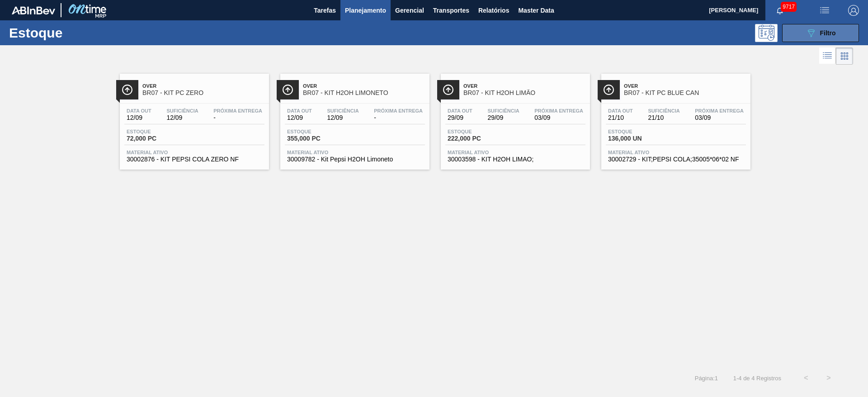  I want to click on img: userActions, so click(824, 11).